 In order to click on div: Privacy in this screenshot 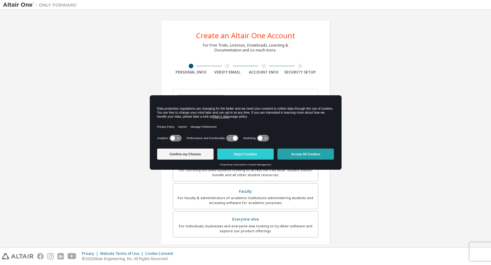, I will do `click(91, 254)`.